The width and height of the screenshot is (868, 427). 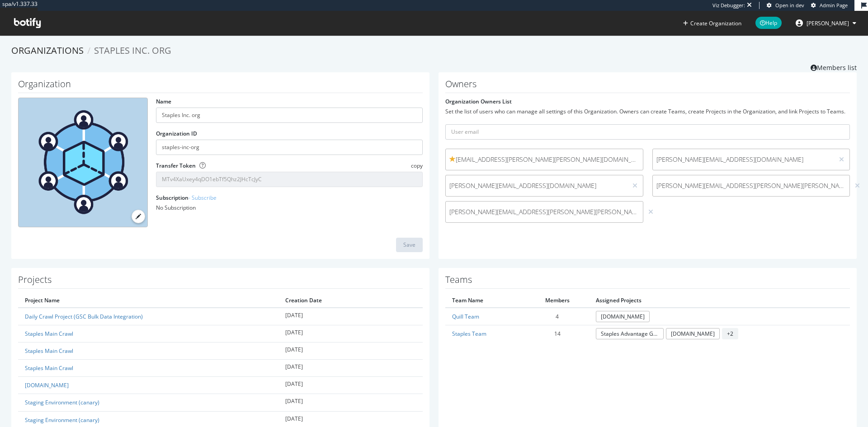 What do you see at coordinates (769, 23) in the screenshot?
I see `span: Help` at bounding box center [769, 23].